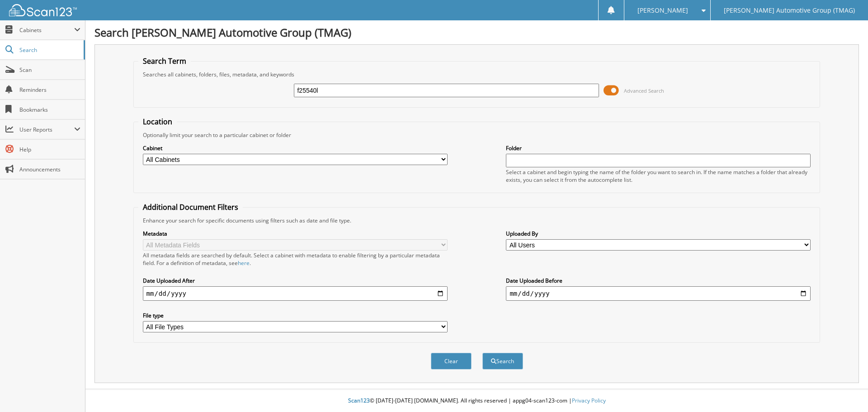 This screenshot has height=412, width=868. What do you see at coordinates (49, 109) in the screenshot?
I see `span: Bookmarks` at bounding box center [49, 109].